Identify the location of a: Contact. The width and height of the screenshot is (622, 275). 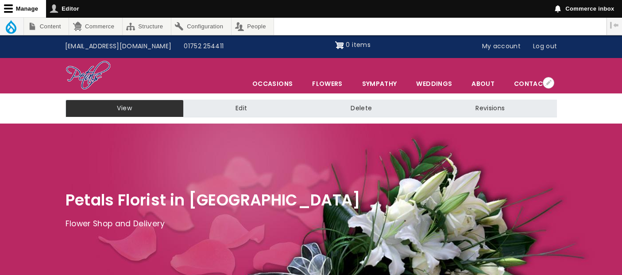
(530, 84).